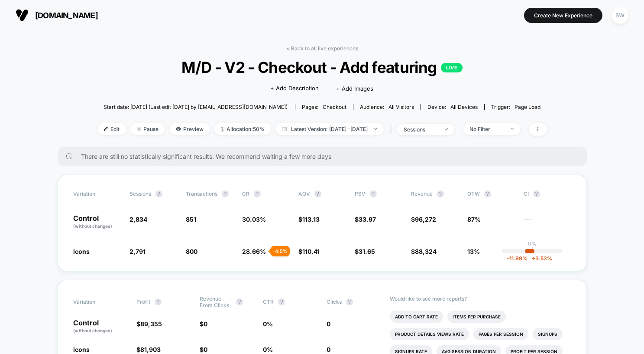 The image size is (644, 354). What do you see at coordinates (334, 107) in the screenshot?
I see `span: checkout` at bounding box center [334, 107].